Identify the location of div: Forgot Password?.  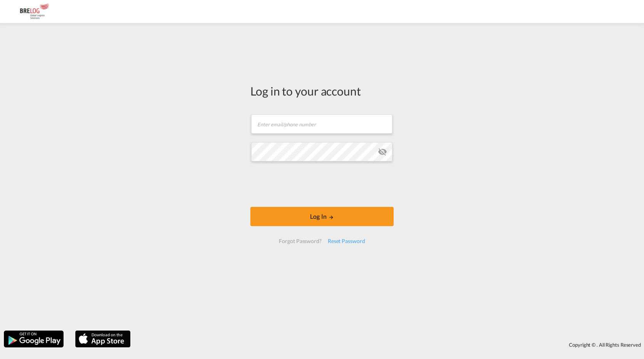
(300, 241).